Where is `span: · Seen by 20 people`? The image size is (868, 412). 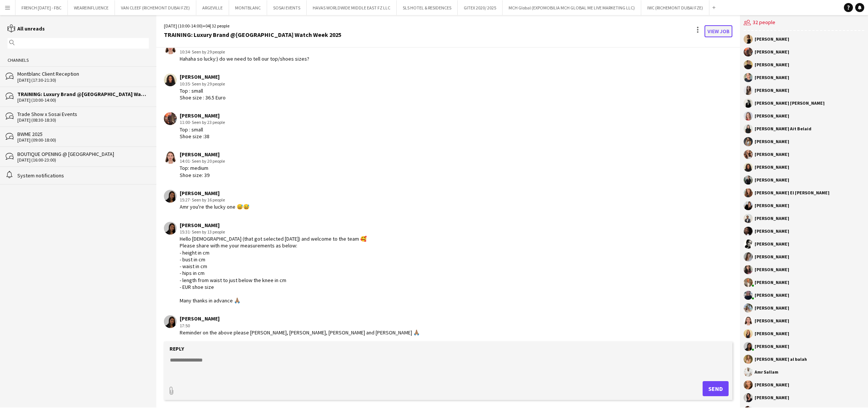
span: · Seen by 20 people is located at coordinates (207, 161).